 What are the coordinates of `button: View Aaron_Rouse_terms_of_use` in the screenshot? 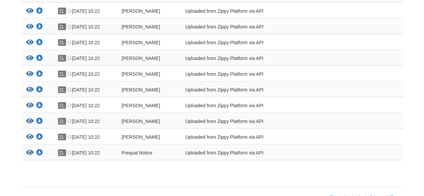 It's located at (30, 11).